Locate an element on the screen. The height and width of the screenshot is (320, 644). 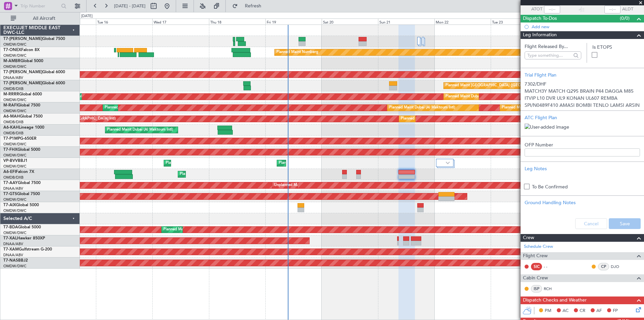
a: T7-FHXGlobal 5000 is located at coordinates (22, 150).